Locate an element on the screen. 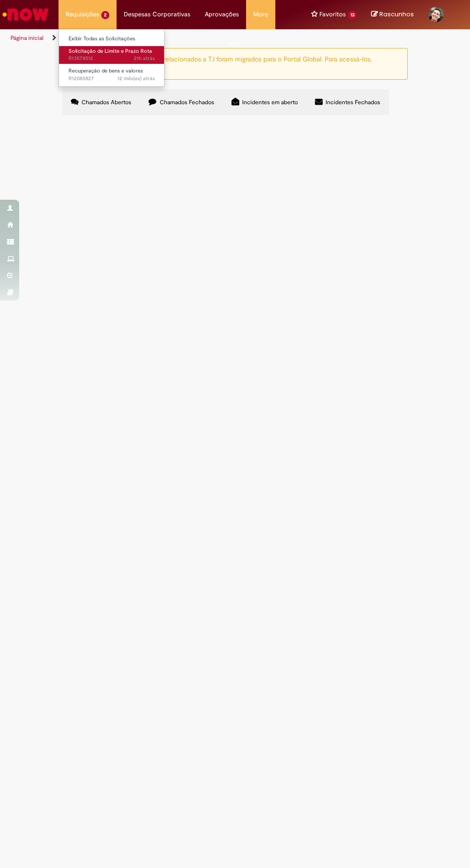 The width and height of the screenshot is (470, 868). img: ServiceNow is located at coordinates (26, 14).